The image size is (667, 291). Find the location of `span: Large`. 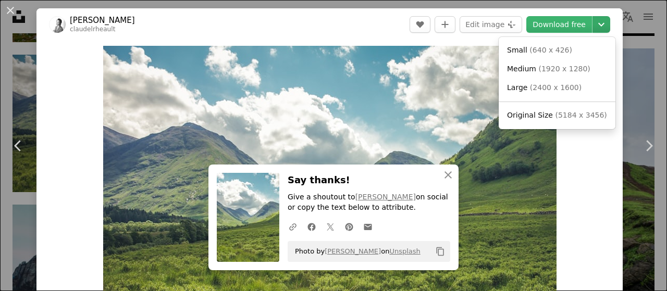

span: Large is located at coordinates (517, 87).